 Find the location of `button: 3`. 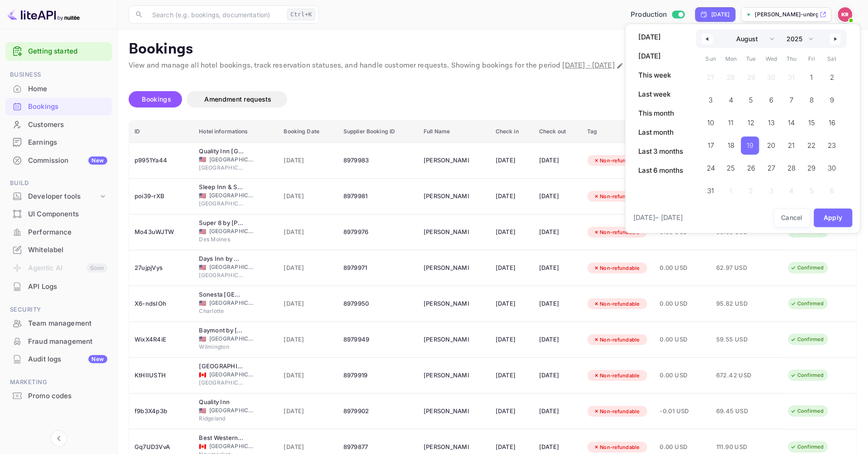

button: 3 is located at coordinates (711, 98).